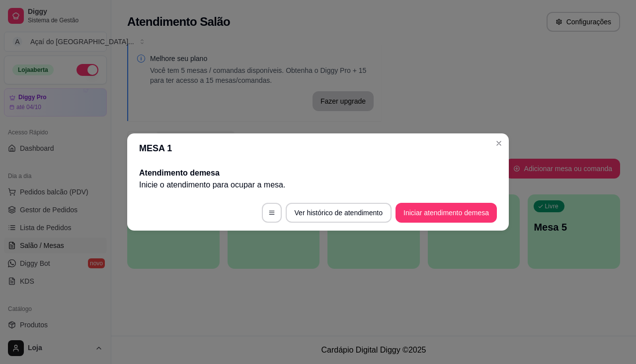 Image resolution: width=636 pixels, height=364 pixels. Describe the element at coordinates (318, 185) in the screenshot. I see `p: Inicie o atendimento para ocupar a mesa .` at that location.